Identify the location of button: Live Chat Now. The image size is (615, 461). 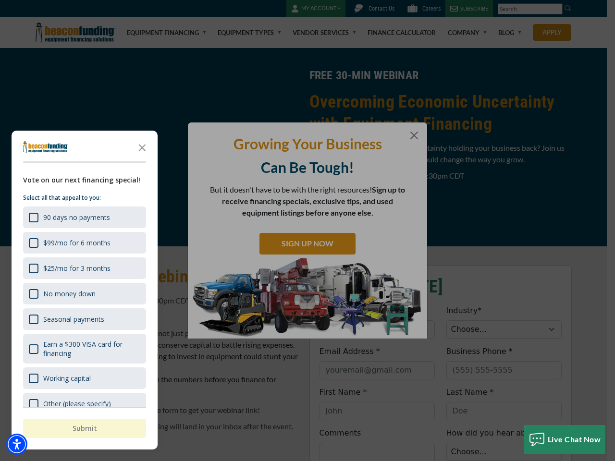
(564, 439).